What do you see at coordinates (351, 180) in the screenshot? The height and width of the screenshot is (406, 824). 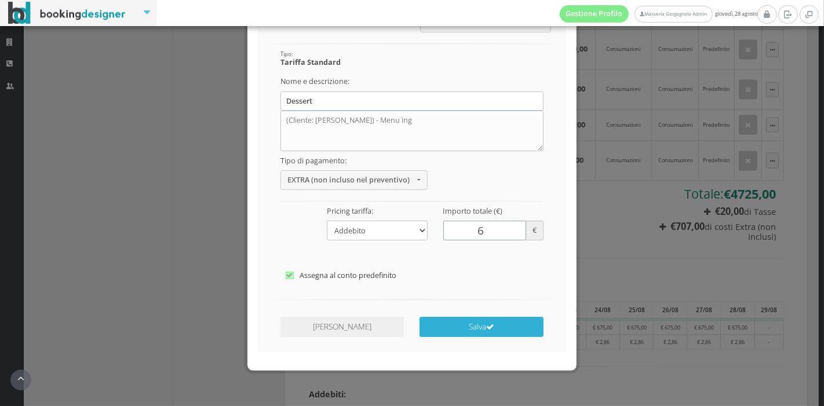 I see `span: EXTRA (non incluso nel preventivo)` at bounding box center [351, 180].